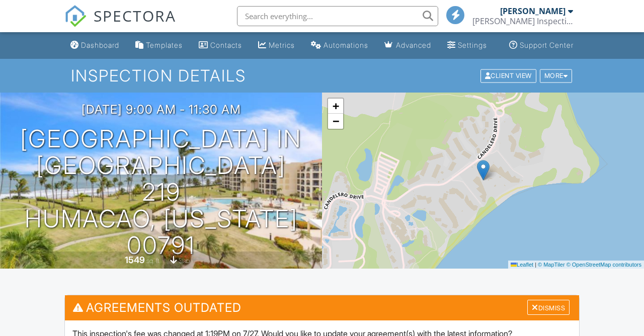  What do you see at coordinates (346, 45) in the screenshot?
I see `div: Automations` at bounding box center [346, 45].